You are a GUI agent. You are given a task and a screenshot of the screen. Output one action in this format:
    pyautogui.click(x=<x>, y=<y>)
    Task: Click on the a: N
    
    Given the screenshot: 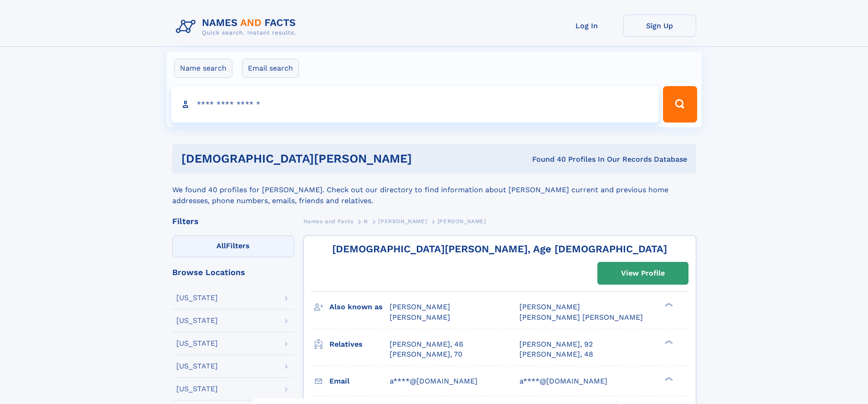 What is the action you would take?
    pyautogui.click(x=366, y=221)
    